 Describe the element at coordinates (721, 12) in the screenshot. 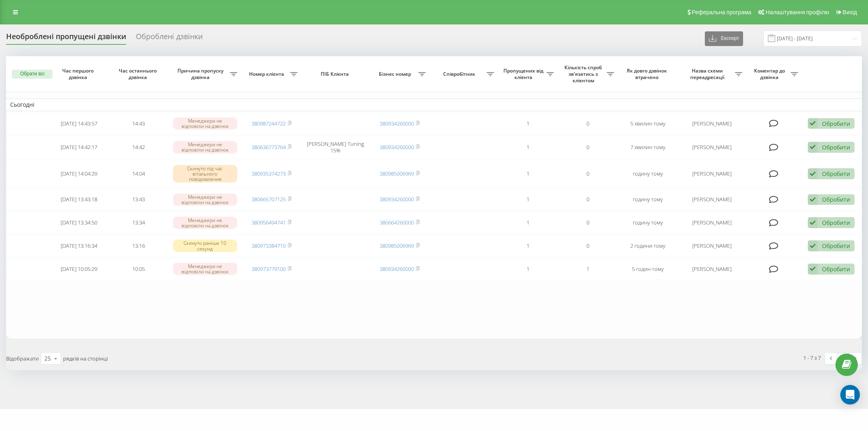

I see `span: Реферальна програма` at that location.